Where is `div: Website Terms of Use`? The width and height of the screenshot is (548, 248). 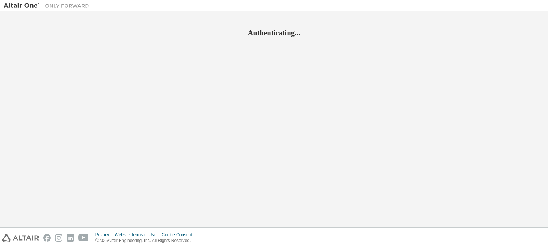
div: Website Terms of Use is located at coordinates (138, 235).